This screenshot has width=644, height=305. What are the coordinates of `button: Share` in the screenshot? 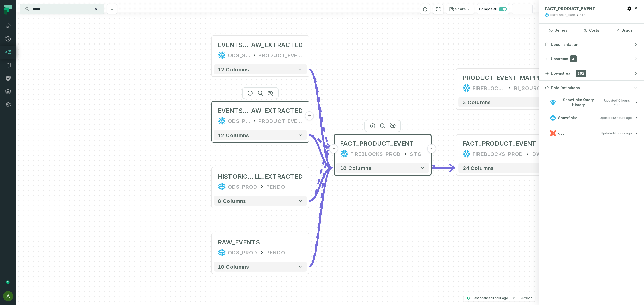 It's located at (460, 9).